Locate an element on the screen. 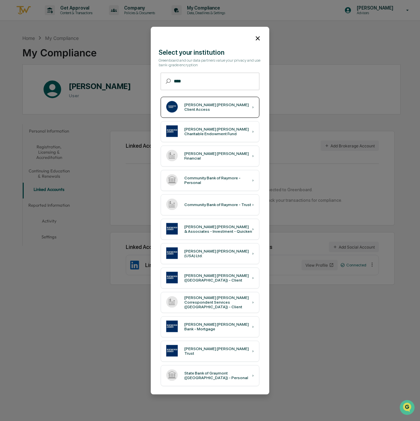 The image size is (420, 421). img: State Bank of Graymont (IL) - Personal is located at coordinates (172, 374).